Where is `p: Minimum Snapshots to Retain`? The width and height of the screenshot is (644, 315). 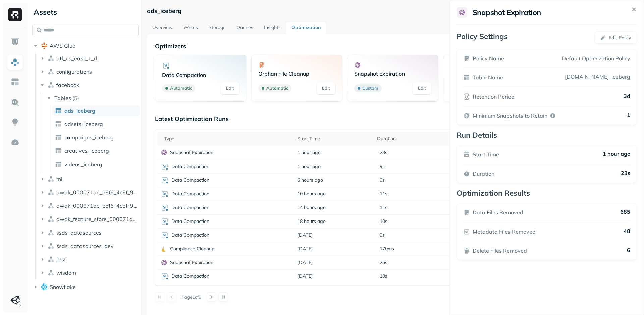 p: Minimum Snapshots to Retain is located at coordinates (510, 116).